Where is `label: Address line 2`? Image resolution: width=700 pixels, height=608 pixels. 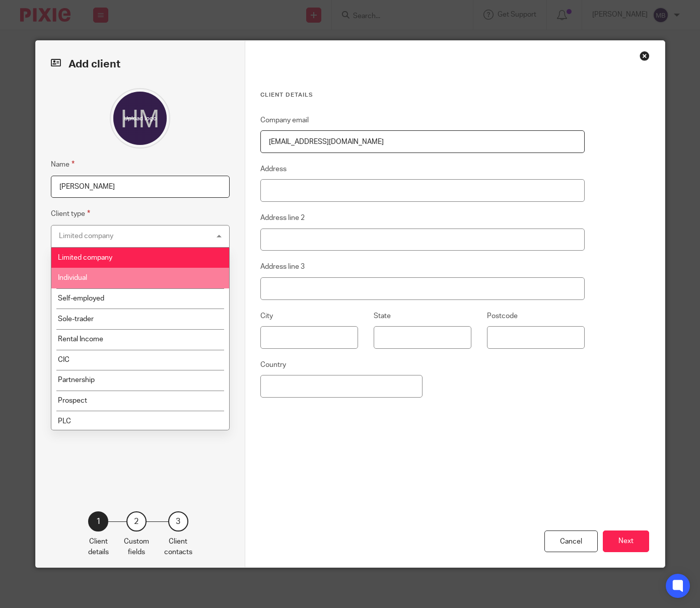 label: Address line 2 is located at coordinates (283, 218).